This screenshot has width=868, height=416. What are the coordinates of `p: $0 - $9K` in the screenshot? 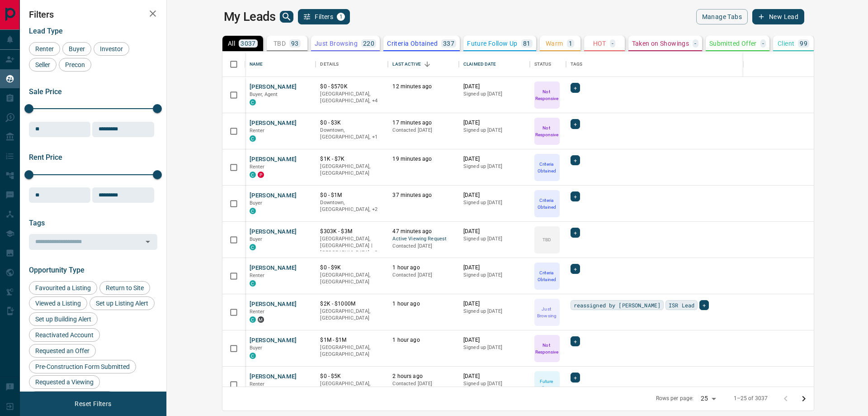 It's located at (352, 267).